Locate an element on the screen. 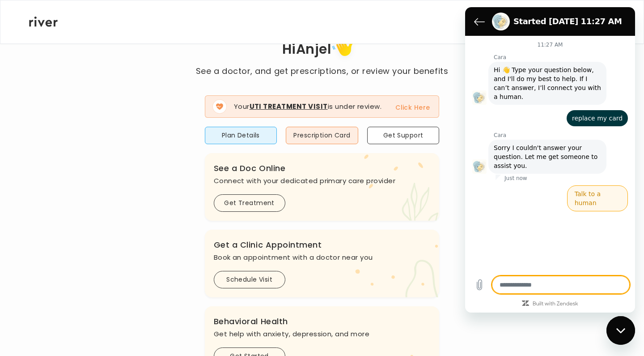  p: Book an appointment with a doctor near you is located at coordinates (322, 257).